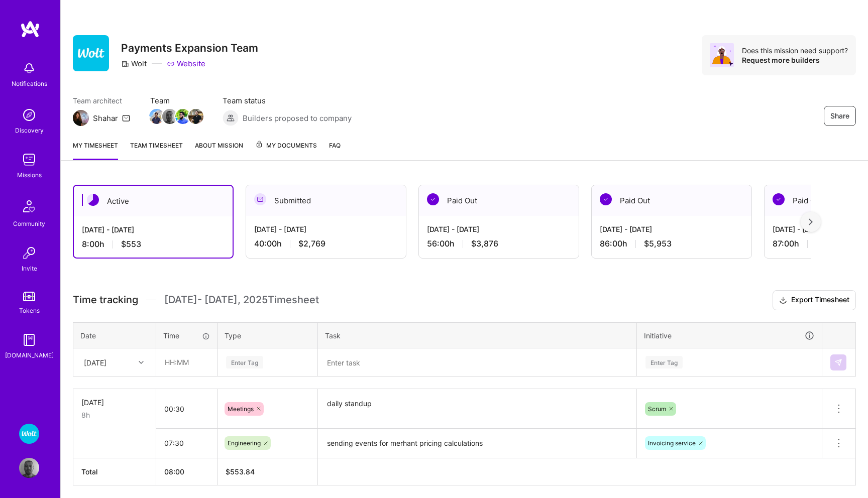  What do you see at coordinates (134, 63) in the screenshot?
I see `div: Wolt` at bounding box center [134, 63].